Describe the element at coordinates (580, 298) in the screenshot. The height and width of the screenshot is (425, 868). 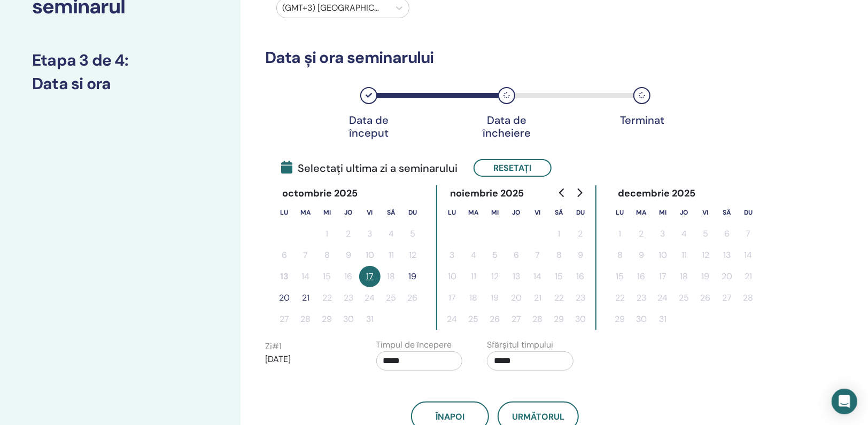
I see `button: 23` at that location.